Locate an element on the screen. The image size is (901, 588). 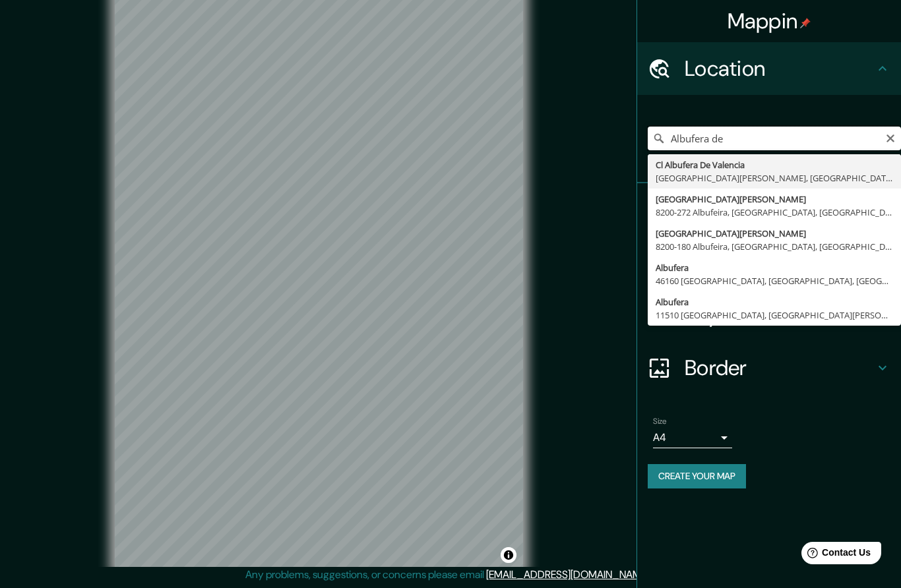
button: Create your map is located at coordinates (696, 476).